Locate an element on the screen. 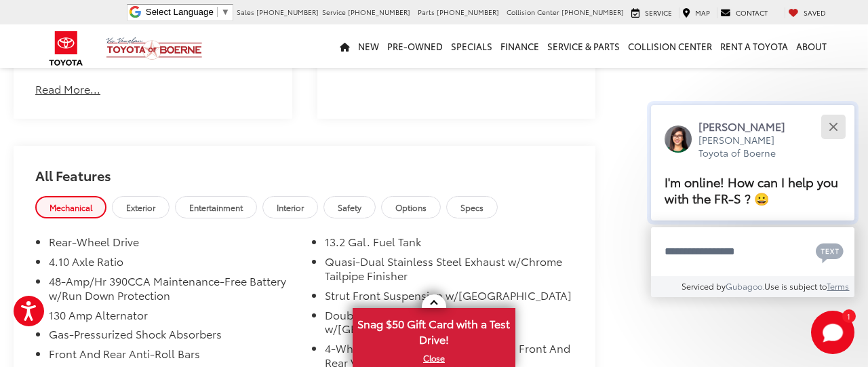 The width and height of the screenshot is (868, 367). span: Collision Center is located at coordinates (533, 12).